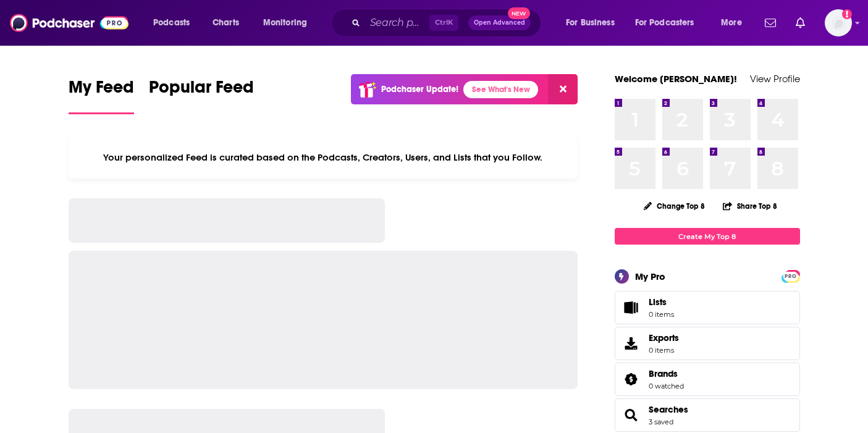 This screenshot has height=433, width=868. I want to click on span: My Feed, so click(101, 91).